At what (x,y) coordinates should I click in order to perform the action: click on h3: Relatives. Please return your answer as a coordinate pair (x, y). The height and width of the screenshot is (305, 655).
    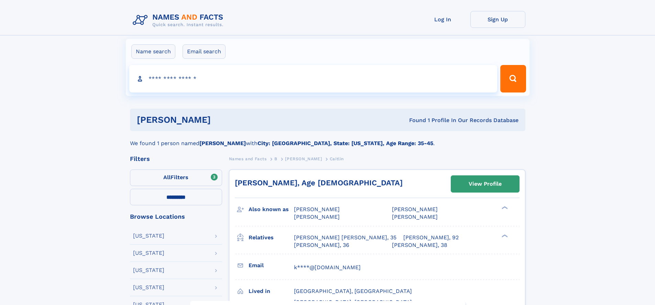
    Looking at the image, I should click on (271, 238).